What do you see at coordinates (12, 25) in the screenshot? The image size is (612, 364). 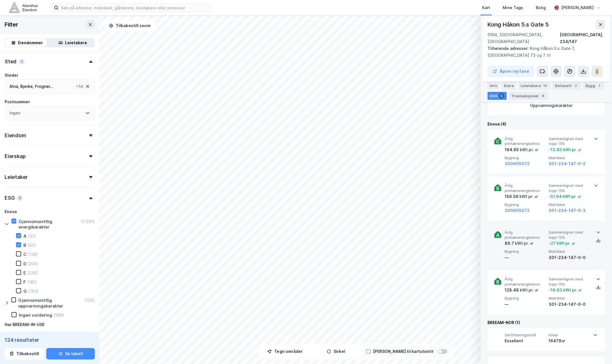 I see `div: Filter` at bounding box center [12, 25].